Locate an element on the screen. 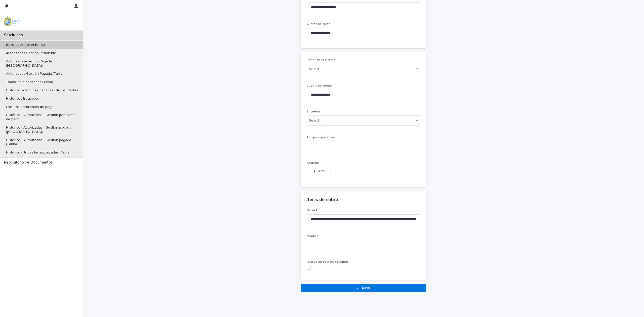 Image resolution: width=644 pixels, height=317 pixels. span: Cuenta de abono is located at coordinates (319, 86).